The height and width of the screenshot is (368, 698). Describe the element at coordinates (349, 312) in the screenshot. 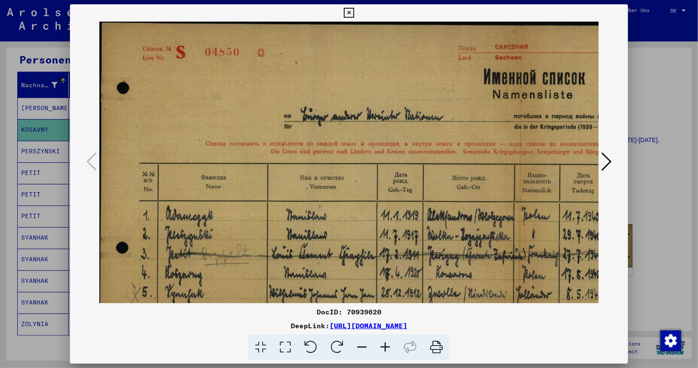

I see `div: DocID: 70939620` at that location.